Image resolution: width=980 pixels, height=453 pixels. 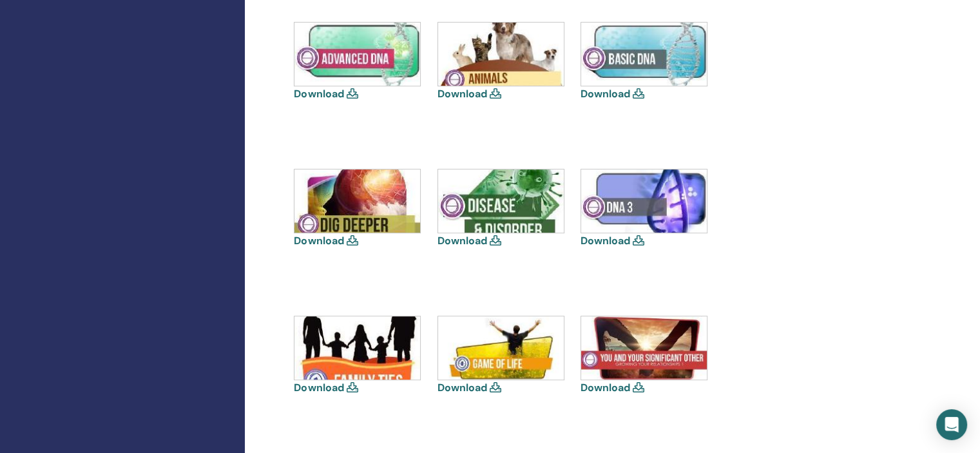 I want to click on img: family-ties.jpg, so click(x=357, y=348).